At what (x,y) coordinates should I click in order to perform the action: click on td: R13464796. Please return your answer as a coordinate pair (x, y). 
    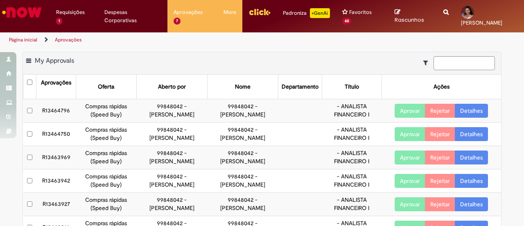
    Looking at the image, I should click on (56, 111).